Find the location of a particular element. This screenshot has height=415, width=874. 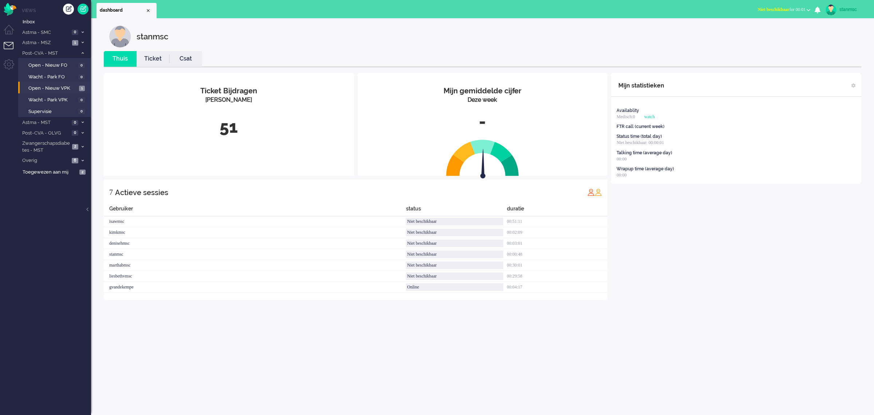

img: flow_omnibird.svg is located at coordinates (10, 9).